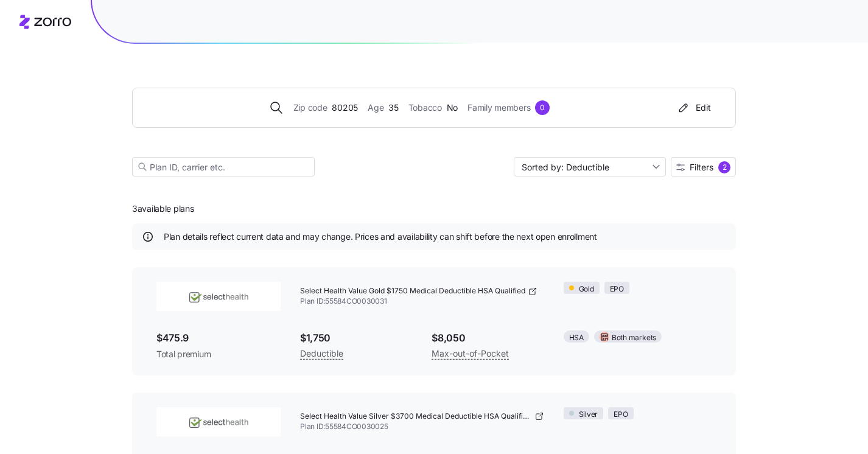  Describe the element at coordinates (393, 108) in the screenshot. I see `span: 35` at that location.